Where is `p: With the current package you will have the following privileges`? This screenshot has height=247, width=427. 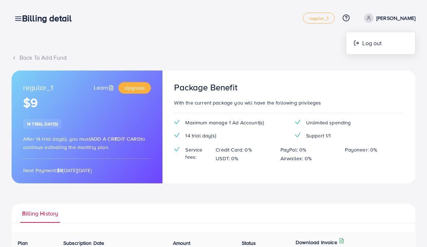 p: With the current package you will have the following privileges is located at coordinates (289, 103).